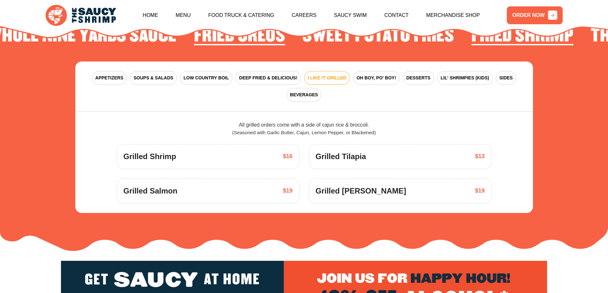  I want to click on button: SOUPS & SALADS, so click(153, 78).